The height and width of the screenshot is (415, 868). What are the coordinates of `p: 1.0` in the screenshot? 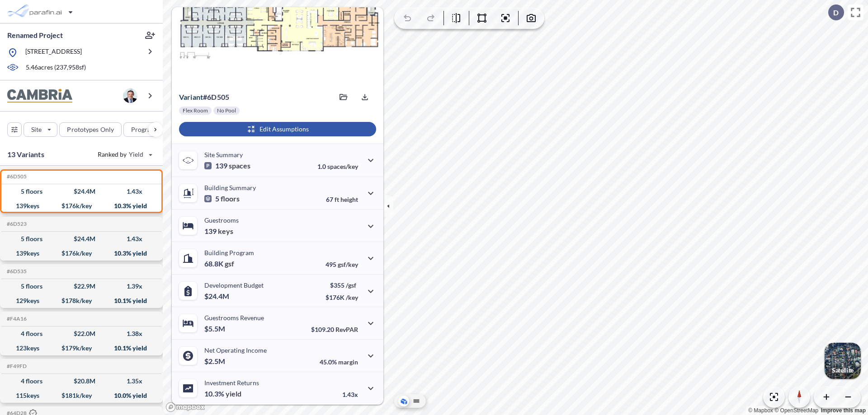 It's located at (337, 166).